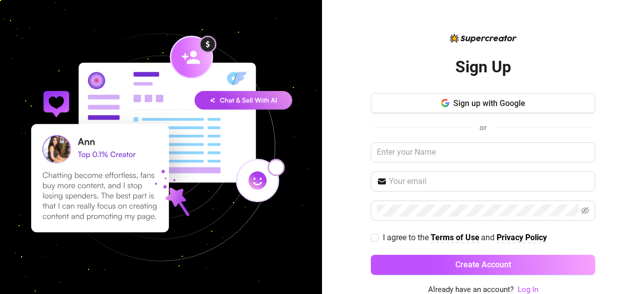 This screenshot has width=644, height=294. Describe the element at coordinates (483, 265) in the screenshot. I see `span: Create Account` at that location.